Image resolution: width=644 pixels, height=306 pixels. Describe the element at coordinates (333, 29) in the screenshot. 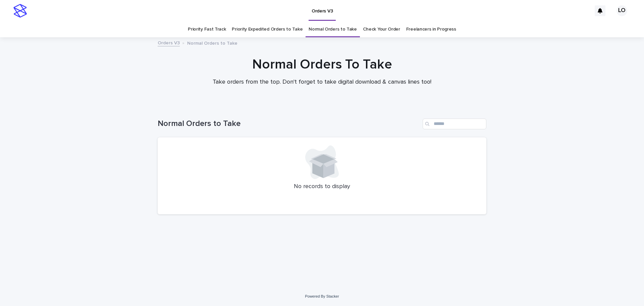

I see `a: Normal Orders to Take` at that location.